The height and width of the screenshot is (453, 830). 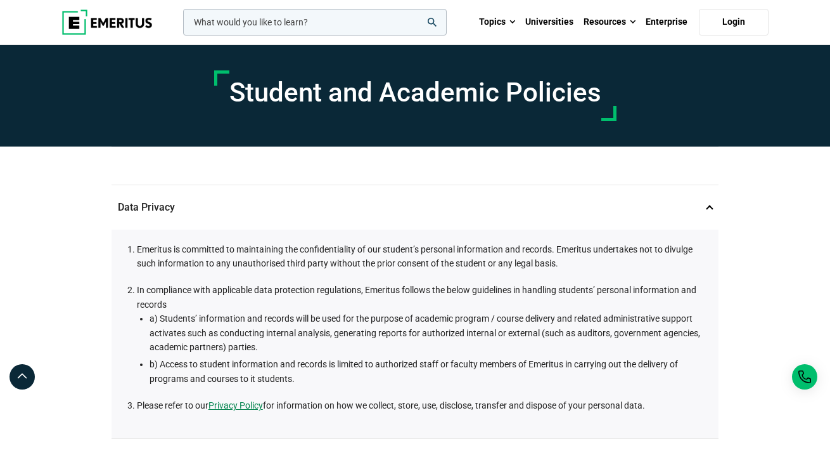 What do you see at coordinates (428, 332) in the screenshot?
I see `li: a) Students’ information and records will be used for the purpose of academic program / course de...` at bounding box center [428, 332].